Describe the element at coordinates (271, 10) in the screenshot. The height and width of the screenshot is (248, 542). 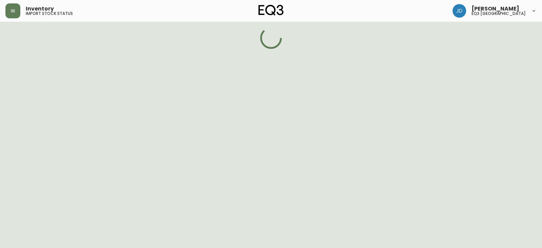
I see `img: logo` at that location.